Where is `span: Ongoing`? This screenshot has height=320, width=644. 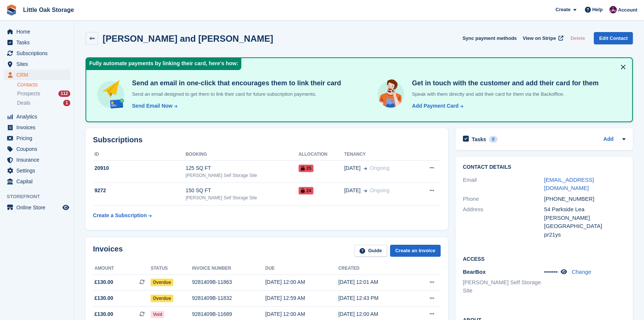 span: Ongoing is located at coordinates (380, 190).